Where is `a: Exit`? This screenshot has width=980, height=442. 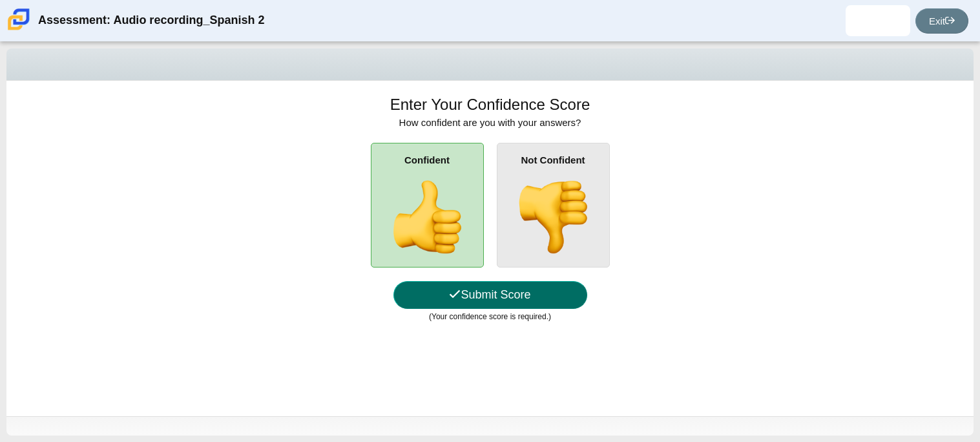 a: Exit is located at coordinates (942, 21).